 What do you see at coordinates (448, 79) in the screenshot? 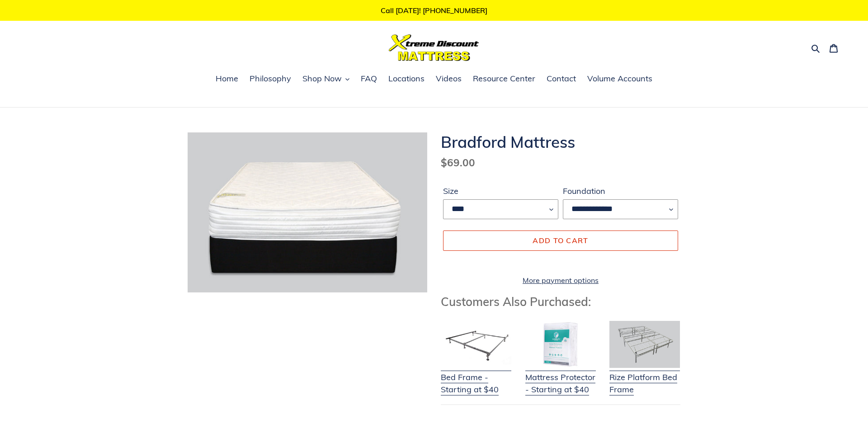
I see `a: Videos` at bounding box center [448, 79].